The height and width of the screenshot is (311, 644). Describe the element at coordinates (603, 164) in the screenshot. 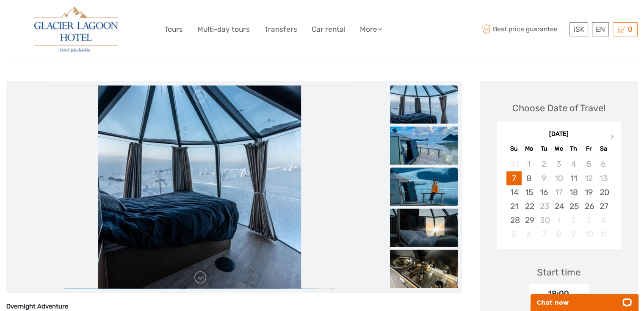

I see `div: Not available Saturday, September 6th, 2025` at that location.